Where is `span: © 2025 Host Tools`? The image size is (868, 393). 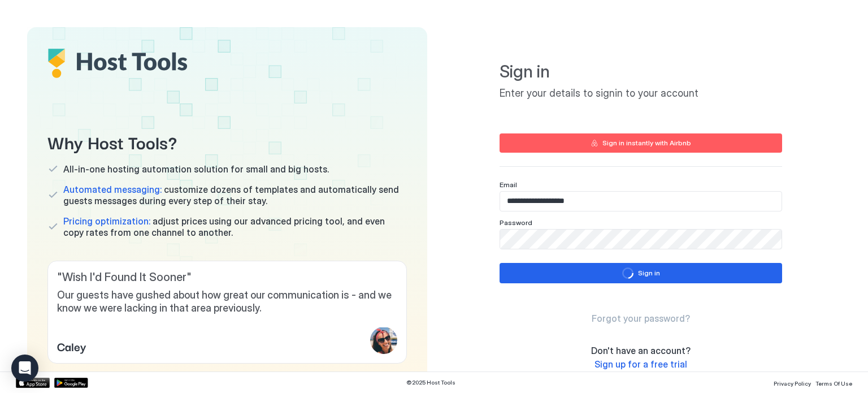
span: © 2025 Host Tools is located at coordinates (431, 382).